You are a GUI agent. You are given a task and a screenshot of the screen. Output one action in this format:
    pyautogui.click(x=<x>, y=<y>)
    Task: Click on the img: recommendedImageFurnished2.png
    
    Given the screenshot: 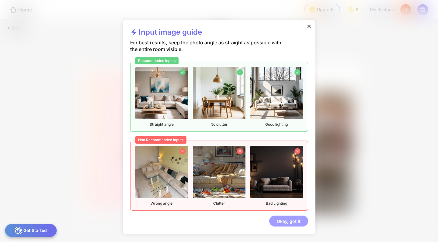 What is the action you would take?
    pyautogui.click(x=219, y=93)
    